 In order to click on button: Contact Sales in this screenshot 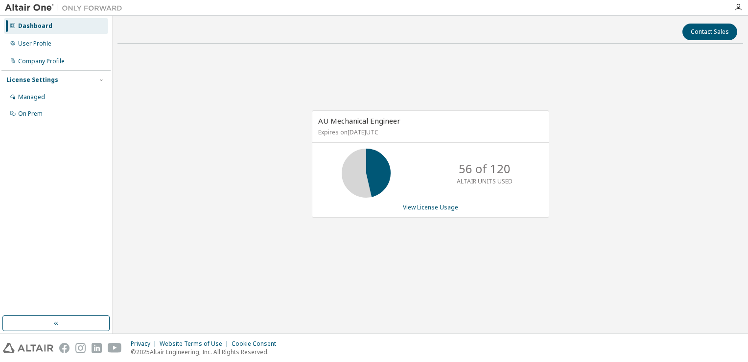, I will do `click(710, 32)`.